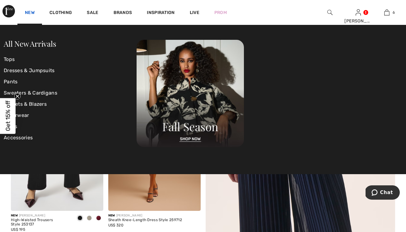  Describe the element at coordinates (9, 11) in the screenshot. I see `a: 1ère Avenue` at that location.